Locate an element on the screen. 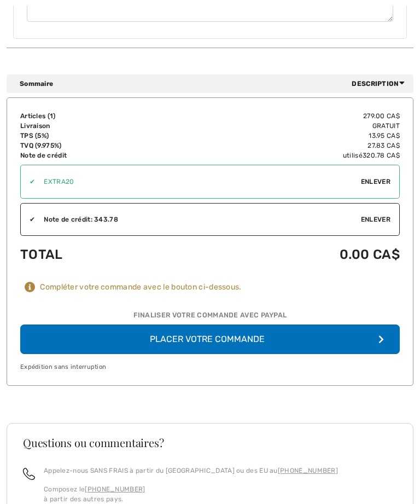 This screenshot has height=504, width=420. td: TVQ (9.975%) is located at coordinates (103, 145).